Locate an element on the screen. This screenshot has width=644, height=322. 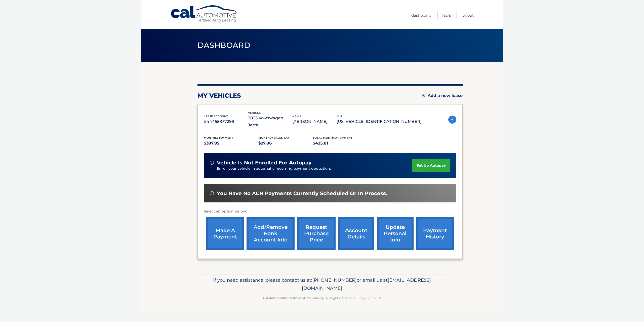
a: FAQ's is located at coordinates (447, 15).